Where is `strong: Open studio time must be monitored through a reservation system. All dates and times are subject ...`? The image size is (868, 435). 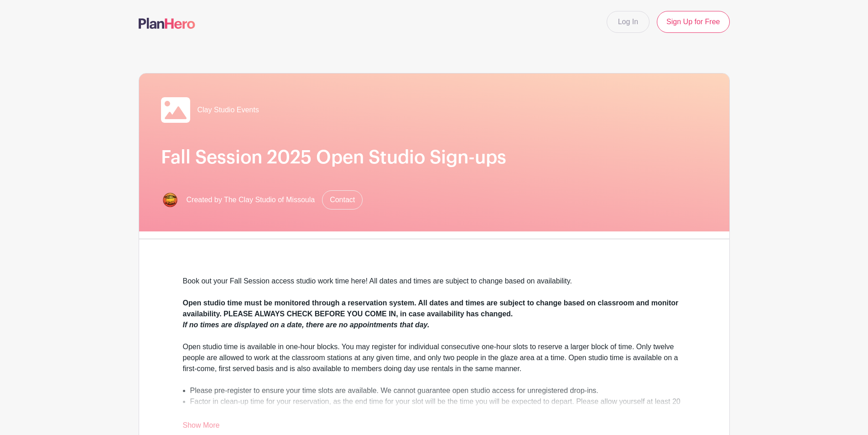
strong: Open studio time must be monitored through a reservation system. All dates and times are subject ... is located at coordinates (431, 308).